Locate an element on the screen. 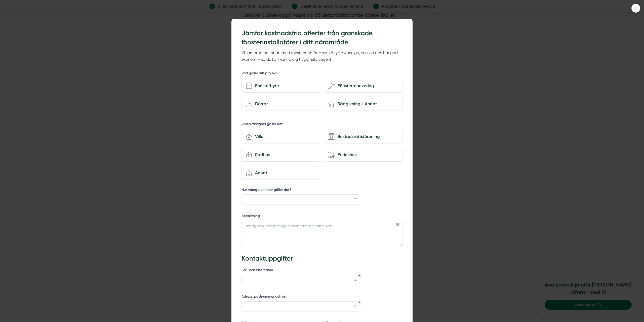  h5: Vilken fastighet gäller det? is located at coordinates (263, 125).